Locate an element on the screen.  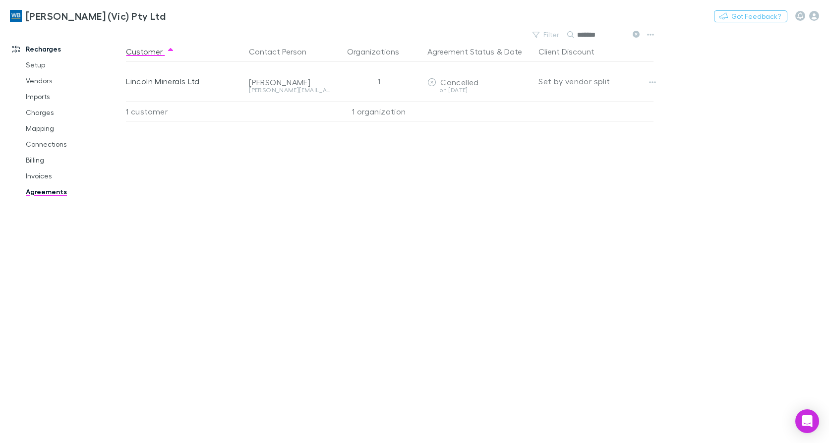
a: Invoices is located at coordinates (73, 176).